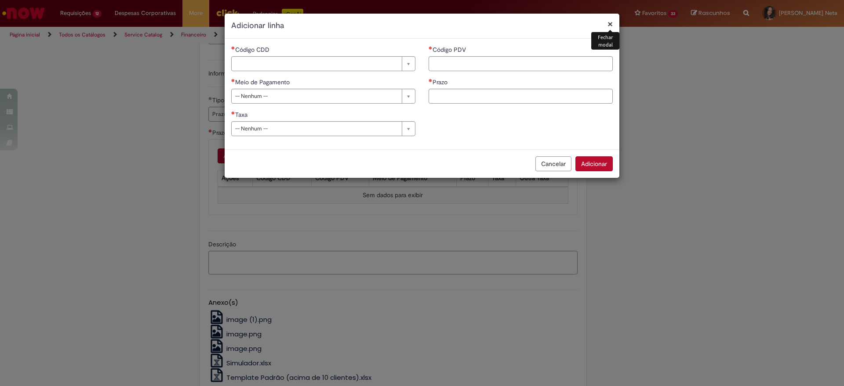 This screenshot has height=386, width=844. What do you see at coordinates (253, 50) in the screenshot?
I see `span: Necessários - Código CDD` at bounding box center [253, 50].